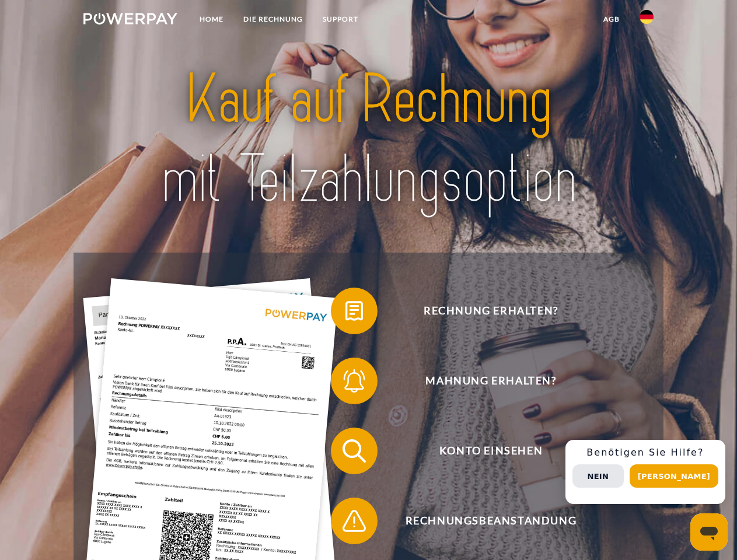  Describe the element at coordinates (130, 18) in the screenshot. I see `img: logo-powerpay-white.svg` at that location.